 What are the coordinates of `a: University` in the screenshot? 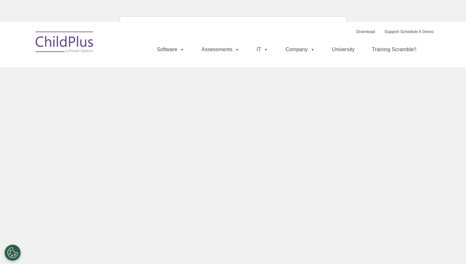 It's located at (343, 49).